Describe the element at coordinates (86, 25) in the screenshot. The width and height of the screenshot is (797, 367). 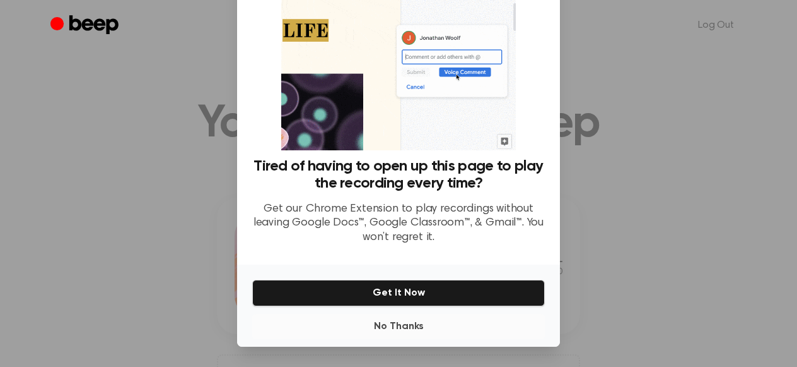
I see `a: Beep` at that location.